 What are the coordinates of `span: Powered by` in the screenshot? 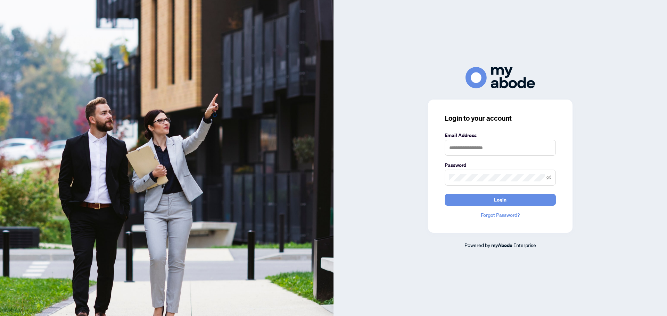 It's located at (477, 245).